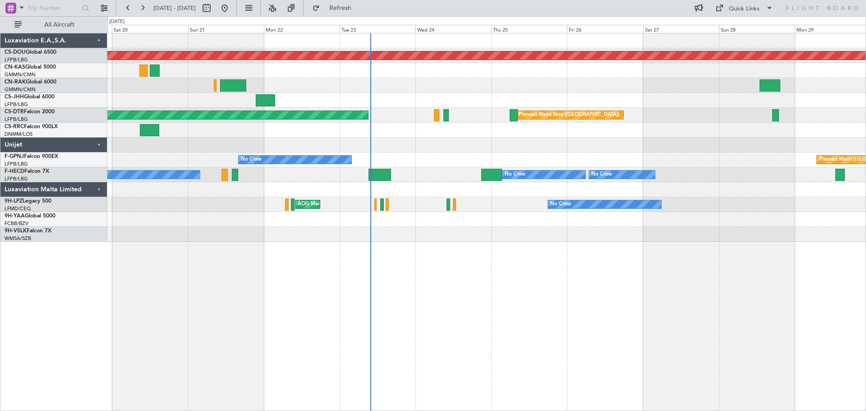  Describe the element at coordinates (18, 238) in the screenshot. I see `a: WMSA/SZB` at that location.